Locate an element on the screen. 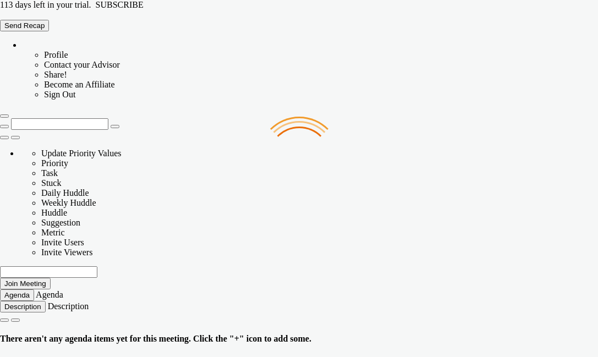  li: Sign Out is located at coordinates (321, 95).